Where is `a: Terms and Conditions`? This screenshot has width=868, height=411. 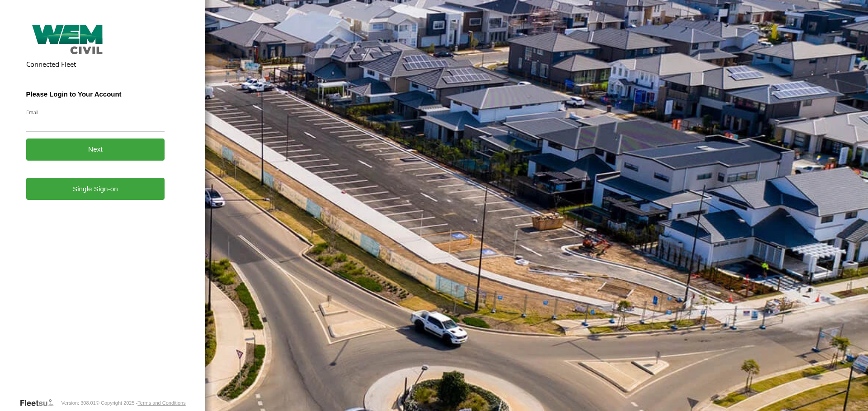 a: Terms and Conditions is located at coordinates (161, 403).